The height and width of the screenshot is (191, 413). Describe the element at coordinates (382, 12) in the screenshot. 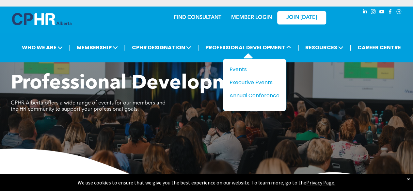

I see `a: youtube` at that location.